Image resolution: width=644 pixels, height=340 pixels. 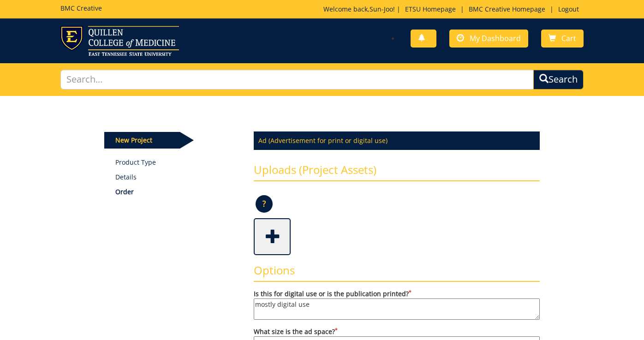 I want to click on a: My Dashboard, so click(x=488, y=39).